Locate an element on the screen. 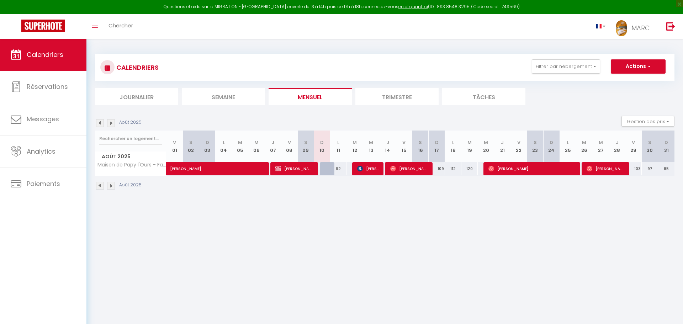 This screenshot has width=683, height=324. th: 02 is located at coordinates (191, 146).